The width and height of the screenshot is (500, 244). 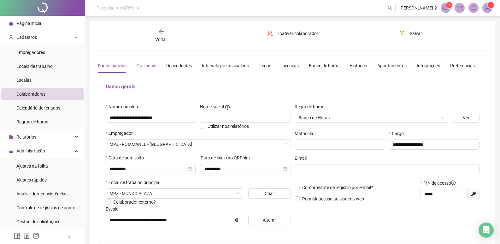 What do you see at coordinates (114, 209) in the screenshot?
I see `label: Escala` at bounding box center [114, 209].